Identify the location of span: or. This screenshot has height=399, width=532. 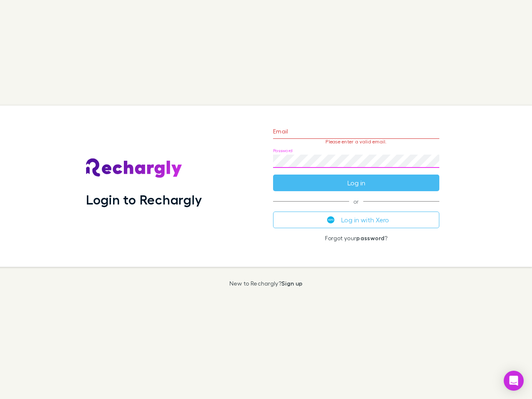
(356, 201).